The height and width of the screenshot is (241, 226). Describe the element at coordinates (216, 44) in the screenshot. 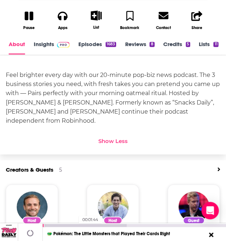

I see `div: 11` at that location.